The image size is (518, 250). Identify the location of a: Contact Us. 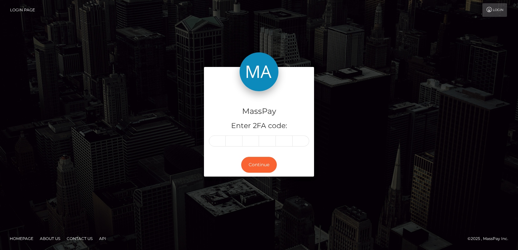
(80, 239).